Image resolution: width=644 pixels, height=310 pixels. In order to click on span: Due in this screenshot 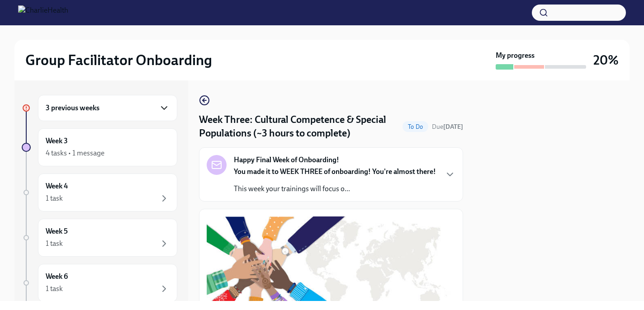, I will do `click(447, 127)`.